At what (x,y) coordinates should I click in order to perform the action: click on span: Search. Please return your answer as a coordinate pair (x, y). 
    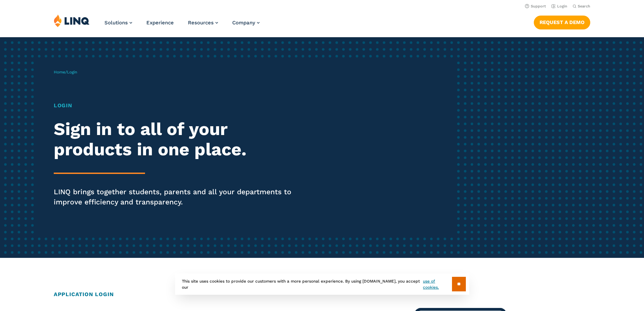
    Looking at the image, I should click on (584, 6).